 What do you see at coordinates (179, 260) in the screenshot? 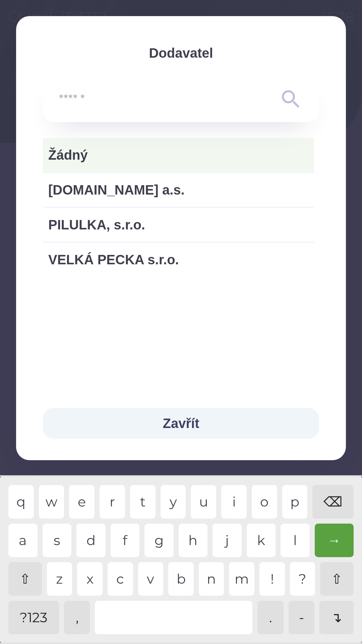
I see `span: VELKÁ PECKA s.r.o.` at bounding box center [179, 260].